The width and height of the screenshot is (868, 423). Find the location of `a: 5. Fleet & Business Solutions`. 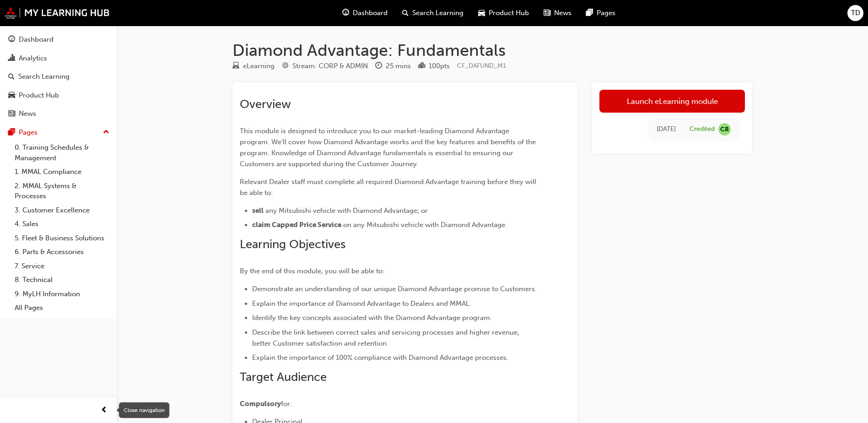

a: 5. Fleet & Business Solutions is located at coordinates (62, 238).